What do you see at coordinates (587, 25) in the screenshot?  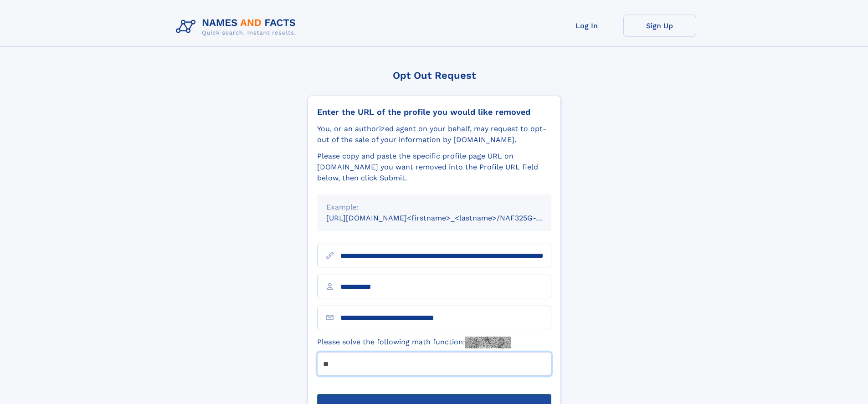 I see `a: Log In` at bounding box center [587, 25].